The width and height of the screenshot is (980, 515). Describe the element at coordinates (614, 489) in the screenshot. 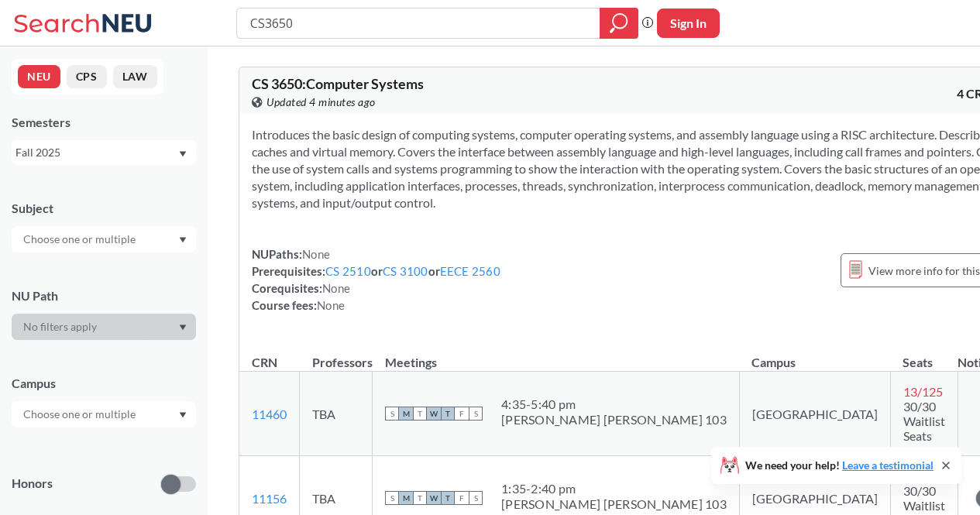

I see `div: 1:35 - 2:40 pm` at that location.